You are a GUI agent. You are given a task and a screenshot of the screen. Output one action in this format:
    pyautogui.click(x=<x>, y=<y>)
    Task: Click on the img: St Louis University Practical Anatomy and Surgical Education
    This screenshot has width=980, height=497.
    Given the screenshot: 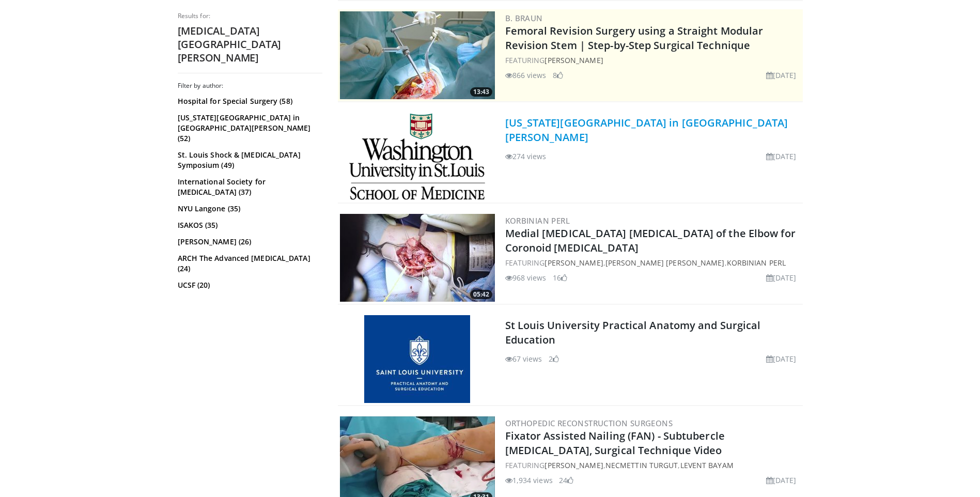 What is the action you would take?
    pyautogui.click(x=417, y=359)
    